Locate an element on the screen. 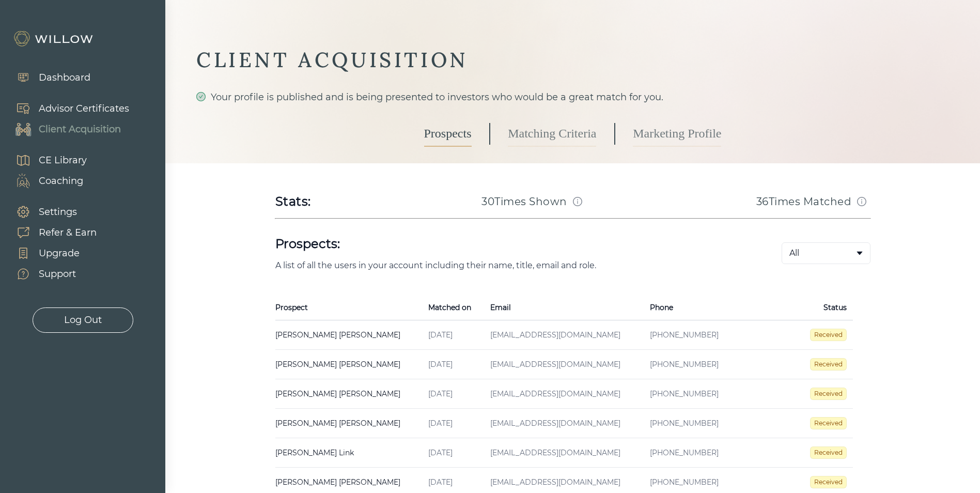  span: caret-down is located at coordinates (860, 253).